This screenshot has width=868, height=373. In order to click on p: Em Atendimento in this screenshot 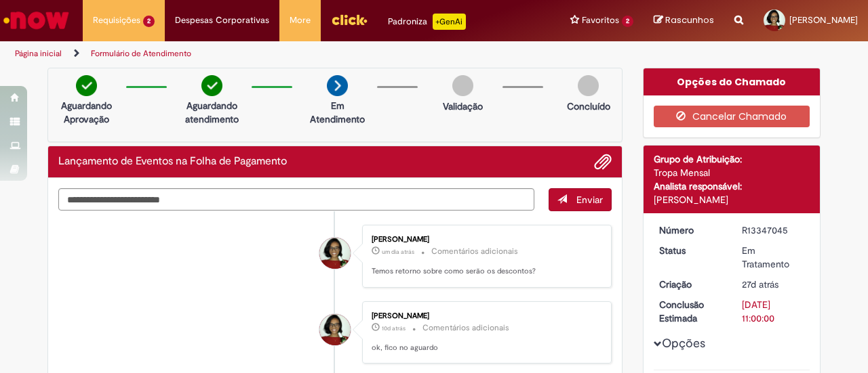, I will do `click(337, 112)`.